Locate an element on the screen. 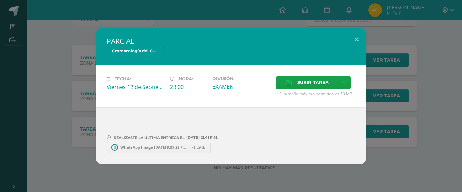 The width and height of the screenshot is (462, 192). button: Close (Esc) is located at coordinates (356, 40).